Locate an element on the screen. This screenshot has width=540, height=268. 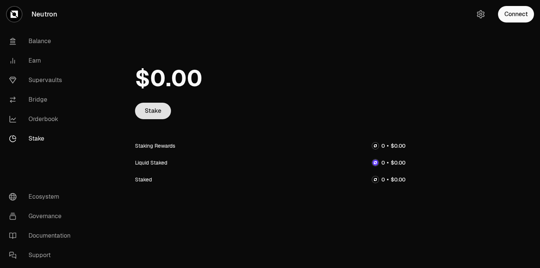
a: Documentation is located at coordinates (42, 236).